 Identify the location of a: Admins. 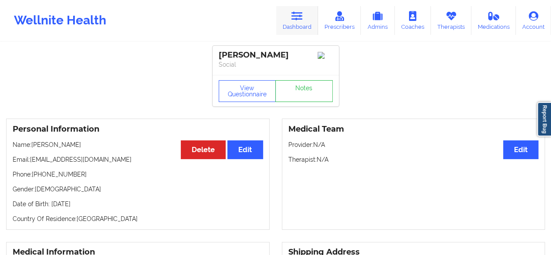
(378, 20).